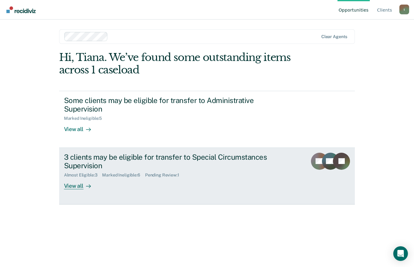 This screenshot has height=267, width=414. I want to click on div: Some clients may be eligible for transfer to Administrative Supervision, so click(171, 105).